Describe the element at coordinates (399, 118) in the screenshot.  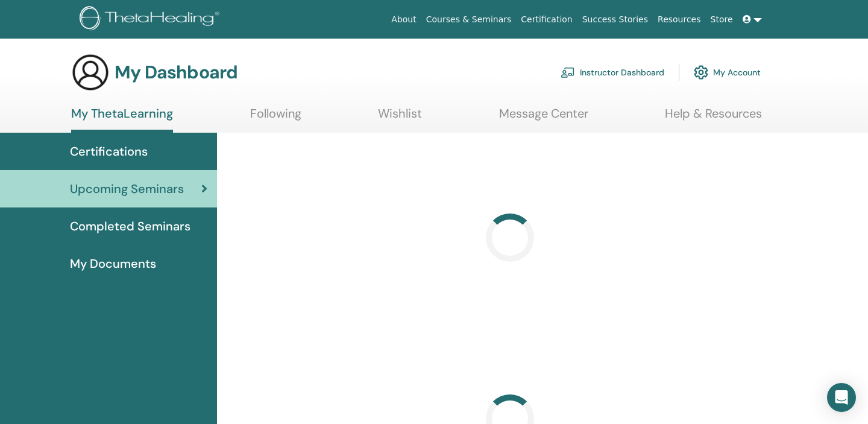
I see `a: Wishlist` at that location.